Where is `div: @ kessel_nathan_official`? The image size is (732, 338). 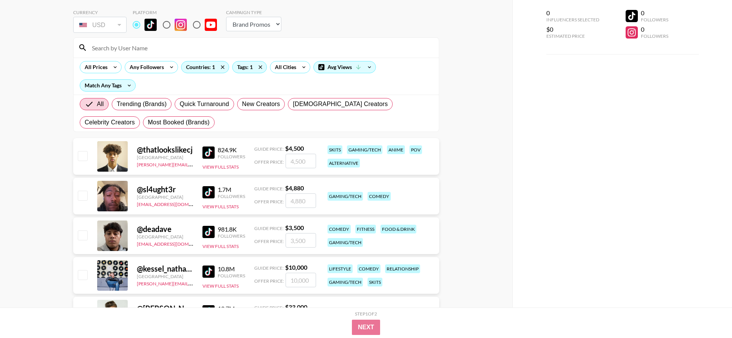 div: @ kessel_nathan_official is located at coordinates (165, 268).